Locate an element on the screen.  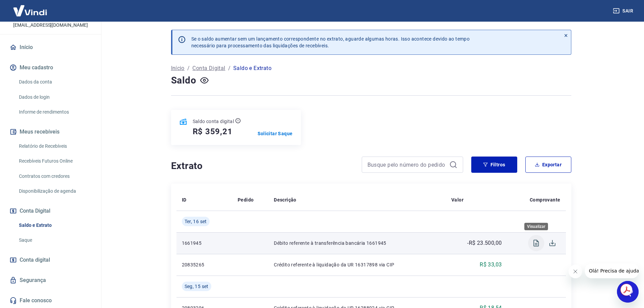
input: Busque pelo número do pedido is located at coordinates (407, 165).